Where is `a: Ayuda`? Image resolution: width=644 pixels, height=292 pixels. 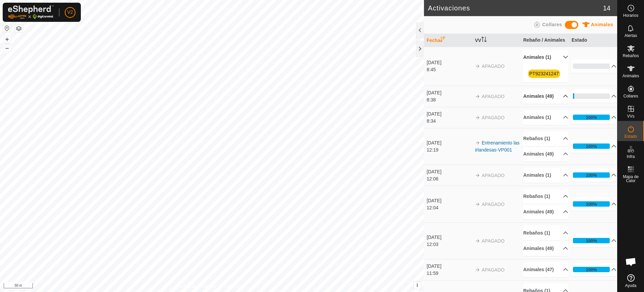
a: Ayuda is located at coordinates (630, 281).